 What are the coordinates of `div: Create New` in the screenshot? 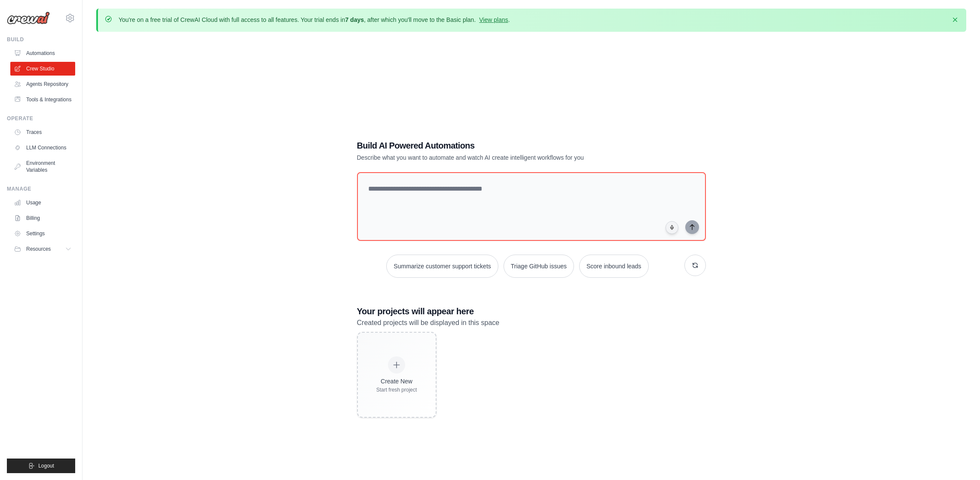 It's located at (396, 381).